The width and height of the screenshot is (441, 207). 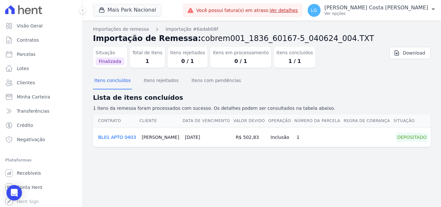 What do you see at coordinates (41, 160) in the screenshot?
I see `div: Plataformas` at bounding box center [41, 160].